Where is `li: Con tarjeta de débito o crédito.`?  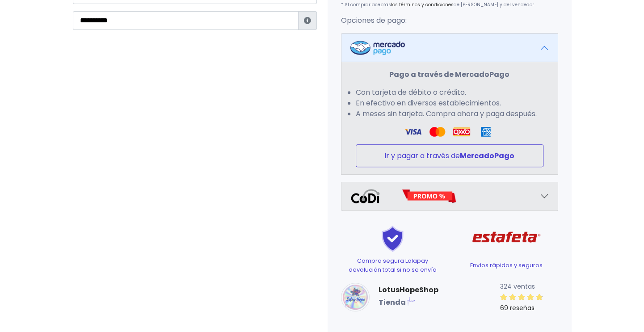
li: Con tarjeta de débito o crédito. is located at coordinates (450, 93).